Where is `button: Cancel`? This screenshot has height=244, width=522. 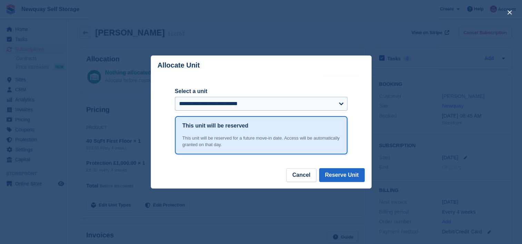
button: Cancel is located at coordinates (301, 175).